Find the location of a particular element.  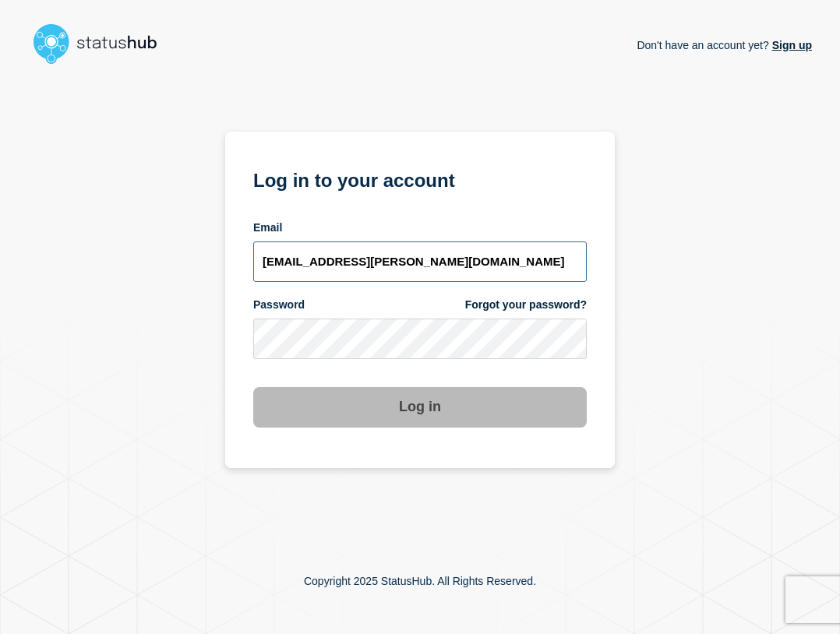

button: Log in is located at coordinates (420, 407).